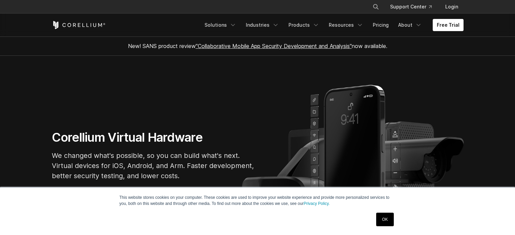  I want to click on p: This website stores cookies on your computer. These cookies are used to improve your website expe..., so click(258, 201).